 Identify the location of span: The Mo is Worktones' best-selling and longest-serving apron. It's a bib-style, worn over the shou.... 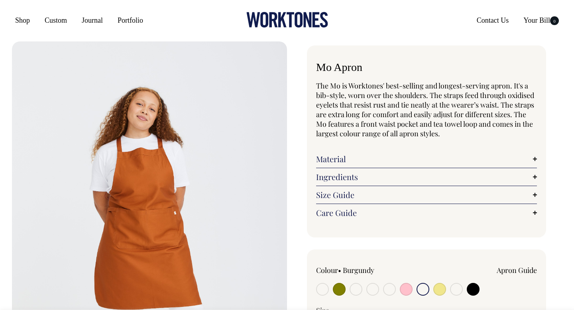
(425, 110).